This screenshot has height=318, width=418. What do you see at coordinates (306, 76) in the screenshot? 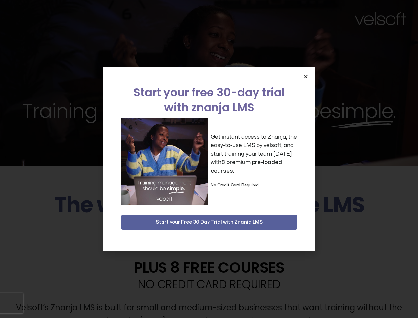
I see `a: Close` at bounding box center [306, 76].